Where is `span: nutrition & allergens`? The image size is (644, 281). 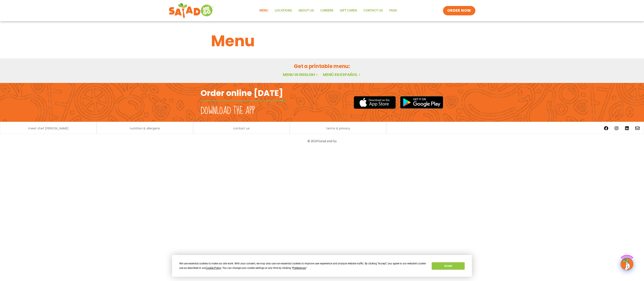
span: nutrition & allergens is located at coordinates (145, 129).